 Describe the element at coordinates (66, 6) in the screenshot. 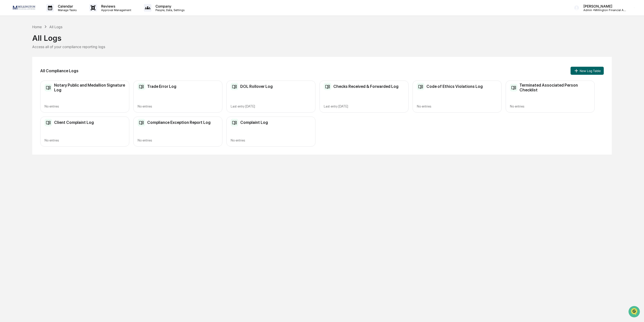

I see `p: Calendar` at that location.